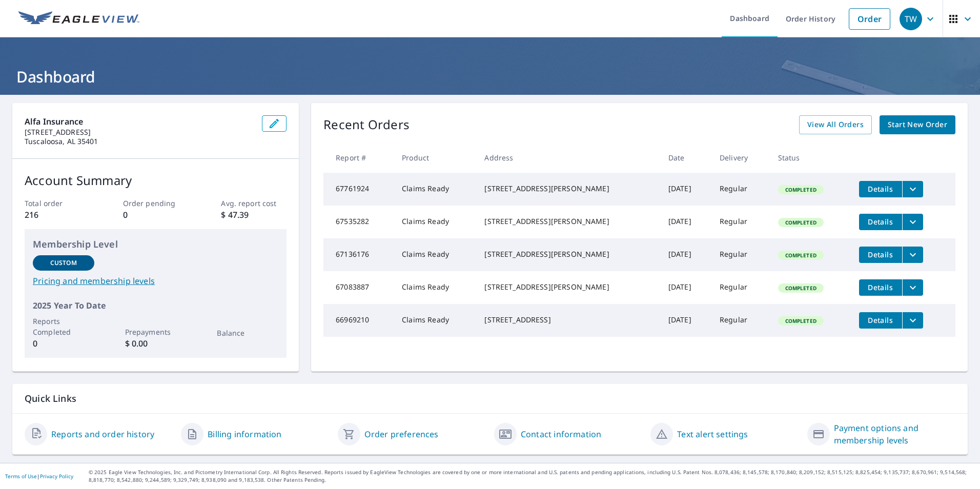 Image resolution: width=980 pixels, height=489 pixels. Describe the element at coordinates (248, 333) in the screenshot. I see `p: Balance` at that location.